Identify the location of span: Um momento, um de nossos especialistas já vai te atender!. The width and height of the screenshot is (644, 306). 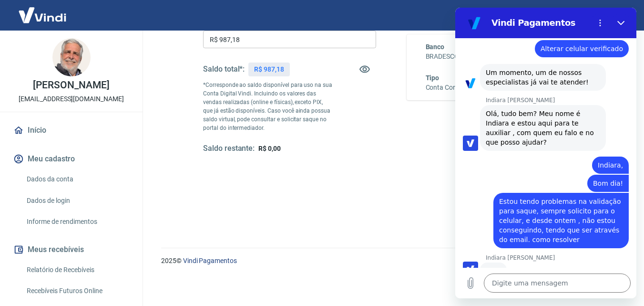
(88, 70).